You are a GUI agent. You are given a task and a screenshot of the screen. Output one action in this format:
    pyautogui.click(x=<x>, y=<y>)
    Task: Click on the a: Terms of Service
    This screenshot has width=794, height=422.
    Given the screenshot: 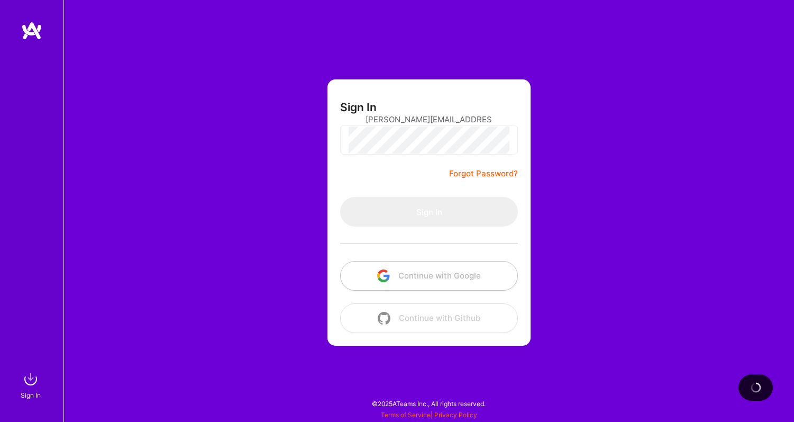 What is the action you would take?
    pyautogui.click(x=406, y=414)
    